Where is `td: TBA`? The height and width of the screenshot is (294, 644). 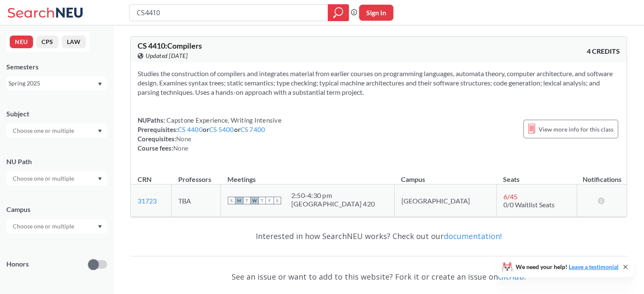
td: TBA is located at coordinates (196, 200).